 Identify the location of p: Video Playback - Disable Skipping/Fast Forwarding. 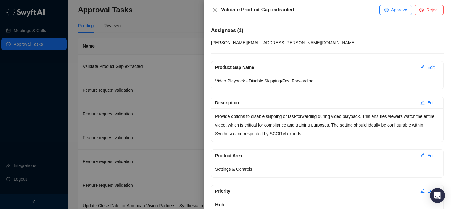
(327, 81).